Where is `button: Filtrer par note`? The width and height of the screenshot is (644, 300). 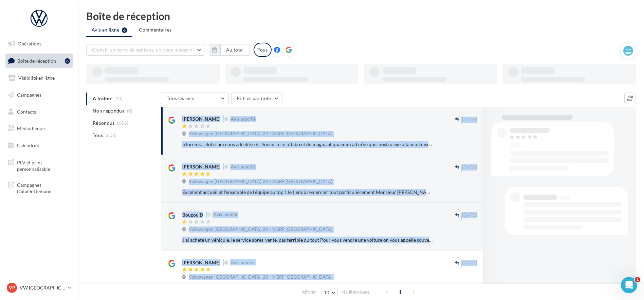 button: Filtrer par note is located at coordinates (257, 99).